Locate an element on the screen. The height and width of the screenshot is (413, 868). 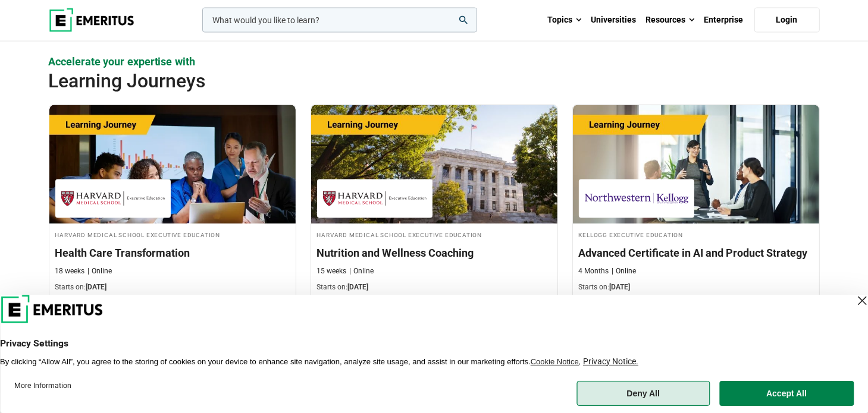
h2: Learning Journeys is located at coordinates (396, 81).